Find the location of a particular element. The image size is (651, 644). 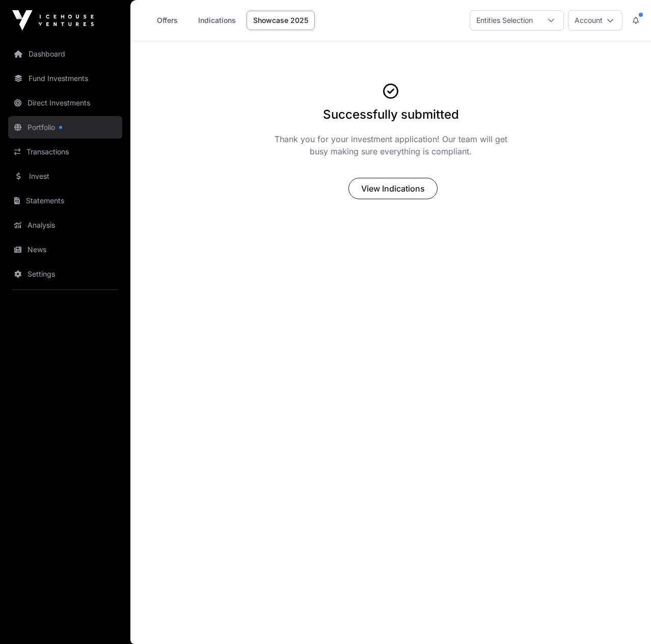

p: Thank you for your investment application! Our team will get busy making sure everything is compl... is located at coordinates (391, 145).